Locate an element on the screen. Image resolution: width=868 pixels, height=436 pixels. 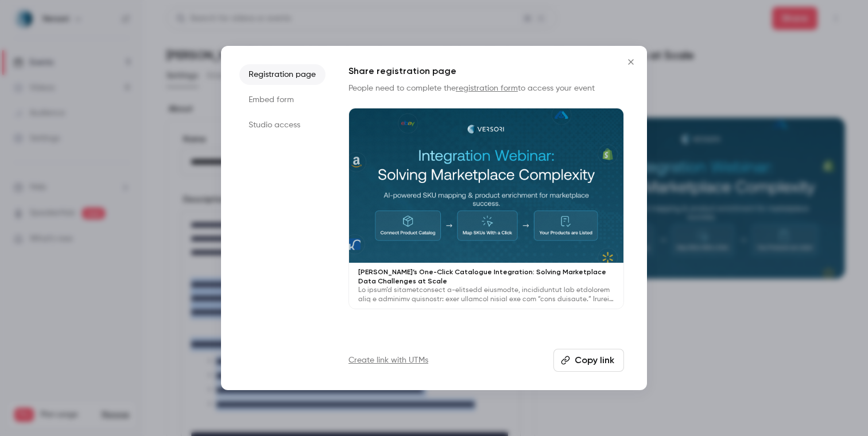
p: Lo ipsum’d sitametconsect a-elitsedd eiusmodte, incididuntut lab etdolorem aliq e adminimv quisno... is located at coordinates (486, 295).